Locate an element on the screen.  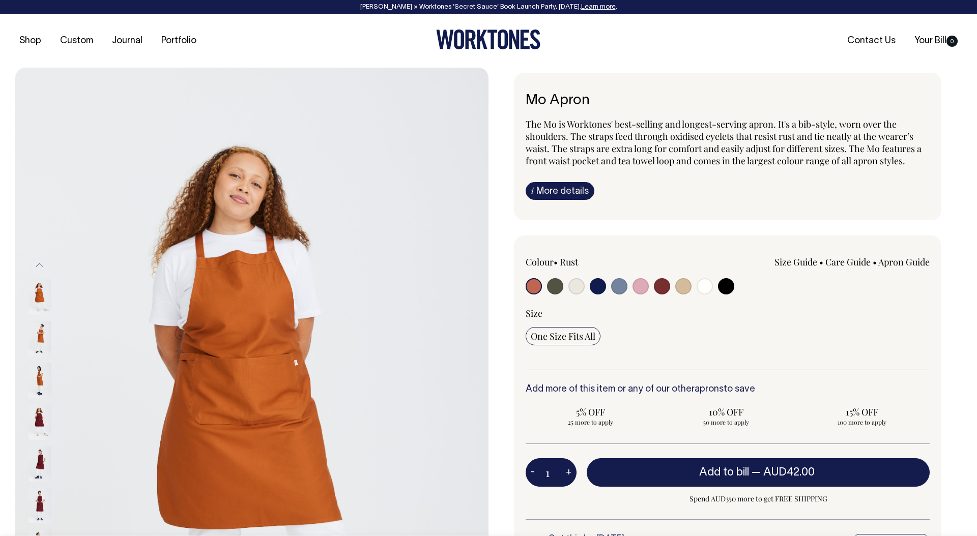
a: Custom is located at coordinates (76, 41).